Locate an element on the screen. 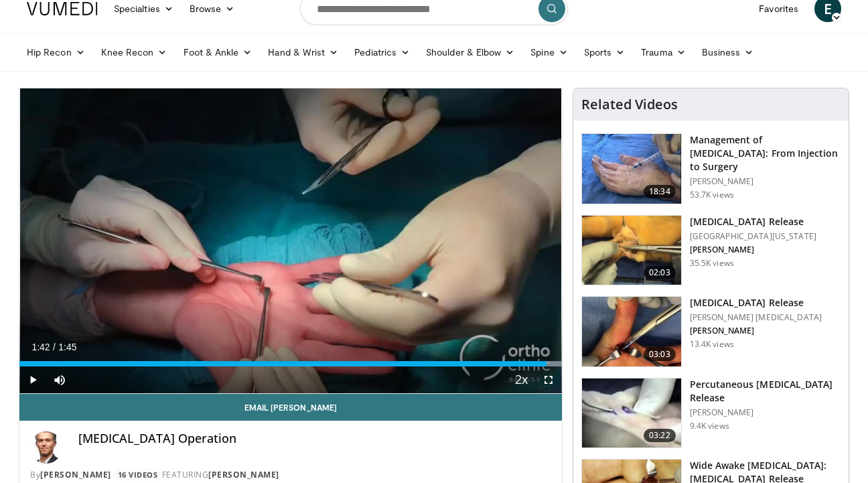  span: 1:42 is located at coordinates (40, 347).